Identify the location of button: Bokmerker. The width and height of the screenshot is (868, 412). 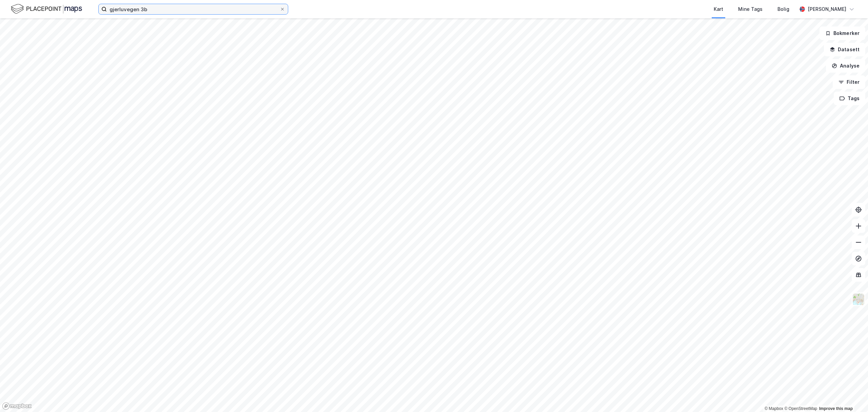
(843, 33).